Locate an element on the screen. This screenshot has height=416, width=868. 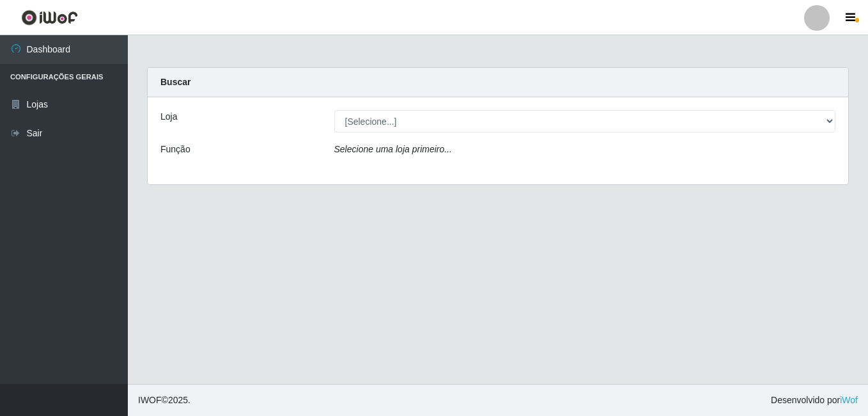
img: CoreUI Logo is located at coordinates (49, 17).